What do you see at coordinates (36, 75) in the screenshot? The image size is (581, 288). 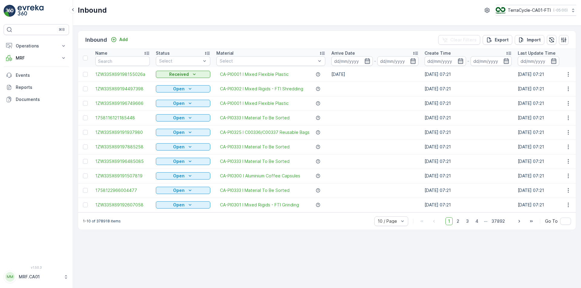 I see `a: Events` at bounding box center [36, 75].